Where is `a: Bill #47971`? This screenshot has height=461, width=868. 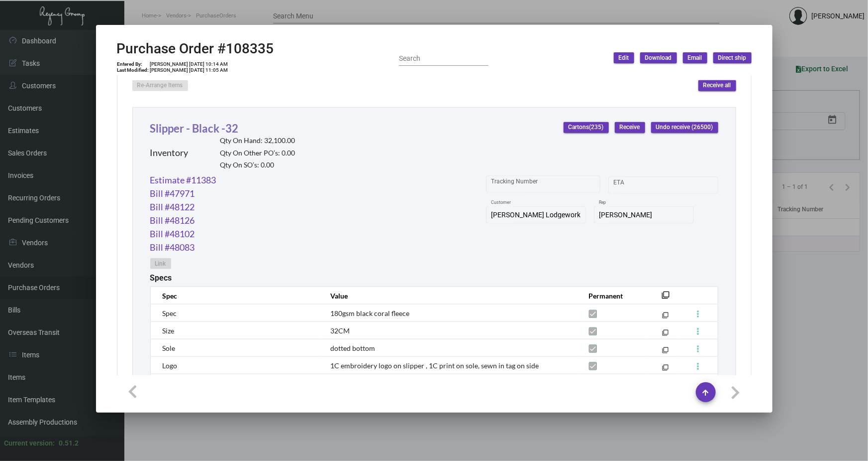 a: Bill #47971 is located at coordinates (173, 193).